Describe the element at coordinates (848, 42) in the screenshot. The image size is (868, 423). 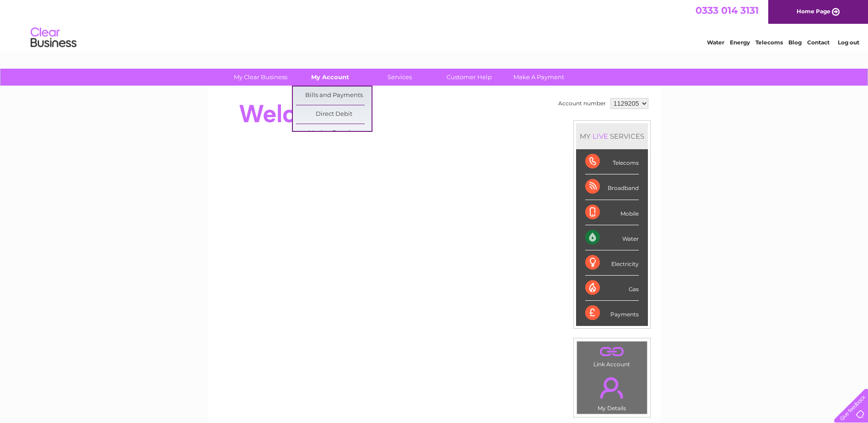
I see `a: Log out` at that location.